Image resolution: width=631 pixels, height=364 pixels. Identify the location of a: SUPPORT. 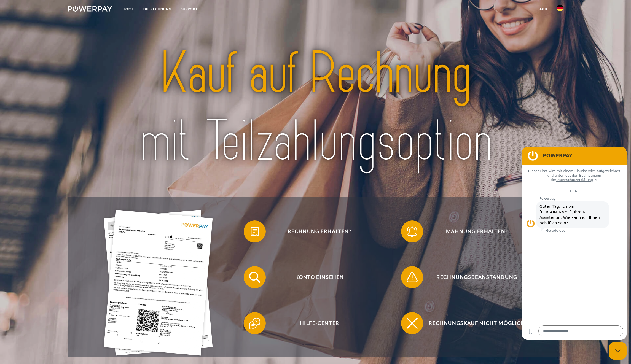
(189, 9).